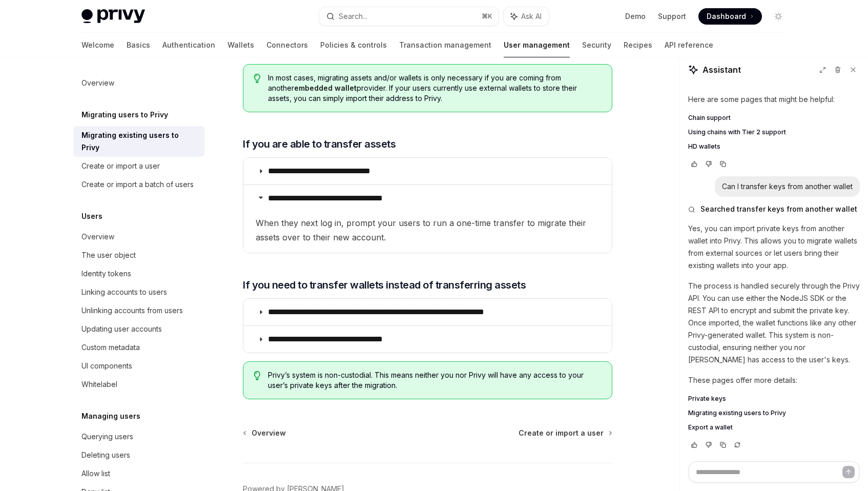 This screenshot has height=491, width=868. I want to click on span: When they next log in, prompt your users to run a one-time transfer to migrate their assets over ..., so click(427, 230).